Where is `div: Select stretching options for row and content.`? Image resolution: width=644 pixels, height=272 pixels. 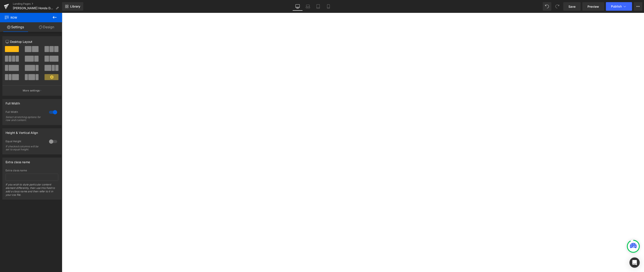 div: Select stretching options for row and content. is located at coordinates (25, 119).